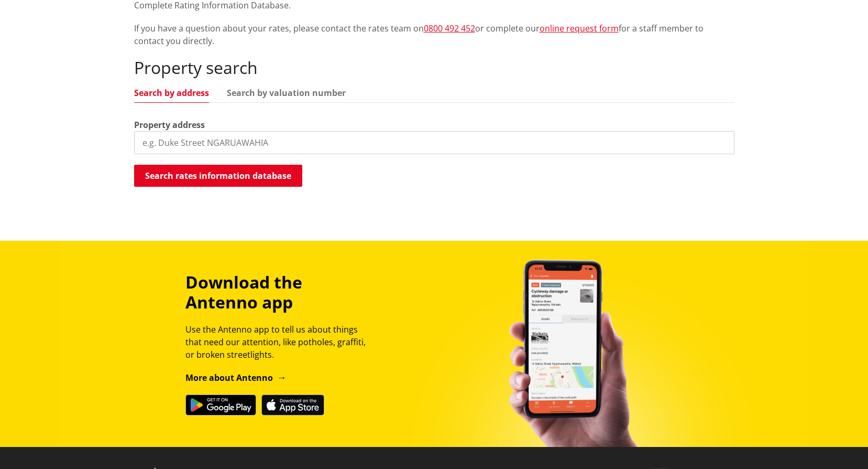 Image resolution: width=868 pixels, height=469 pixels. I want to click on a: More about Antenno, so click(236, 377).